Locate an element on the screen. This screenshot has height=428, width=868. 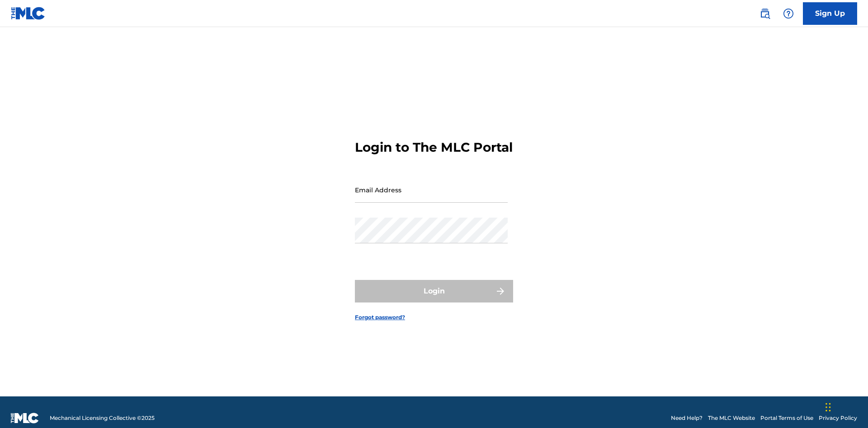
a: Public Search is located at coordinates (765, 14).